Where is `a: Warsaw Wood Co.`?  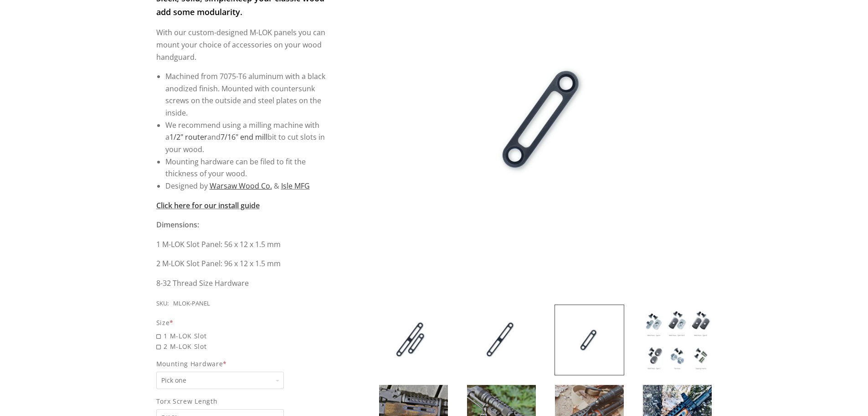
a: Warsaw Wood Co. is located at coordinates (240, 185).